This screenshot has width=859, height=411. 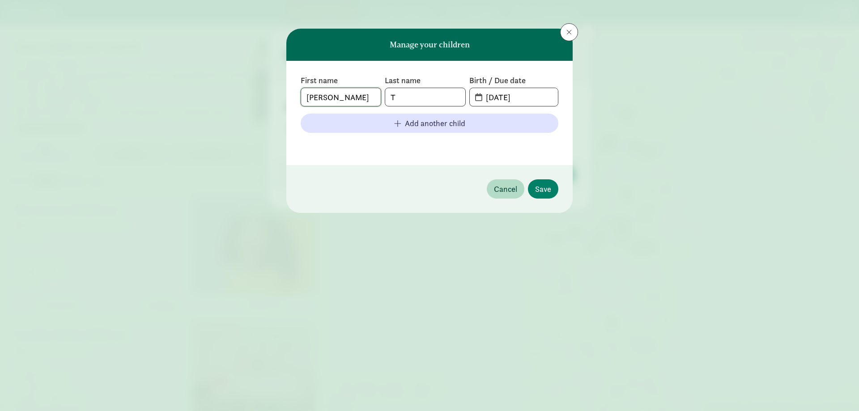 I want to click on label: Birth / Due date, so click(x=513, y=81).